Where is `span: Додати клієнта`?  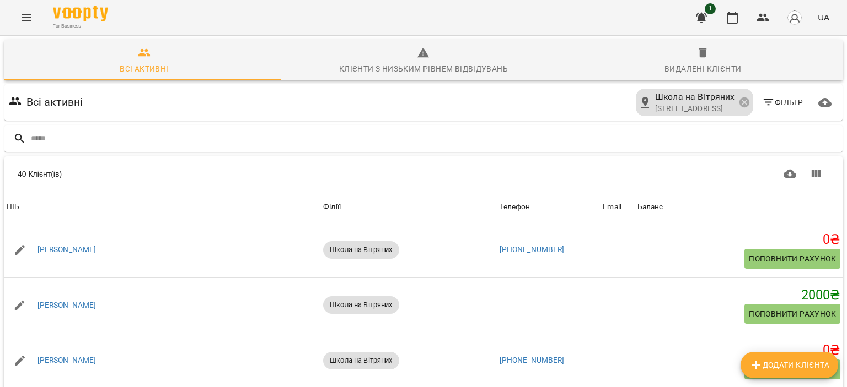 span: Додати клієнта is located at coordinates (789, 365).